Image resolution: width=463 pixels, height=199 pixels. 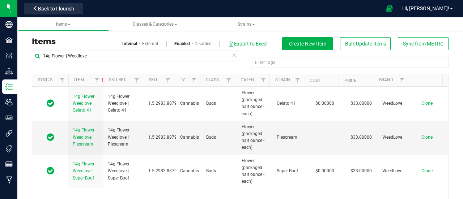 I want to click on span: Strains, so click(x=246, y=24).